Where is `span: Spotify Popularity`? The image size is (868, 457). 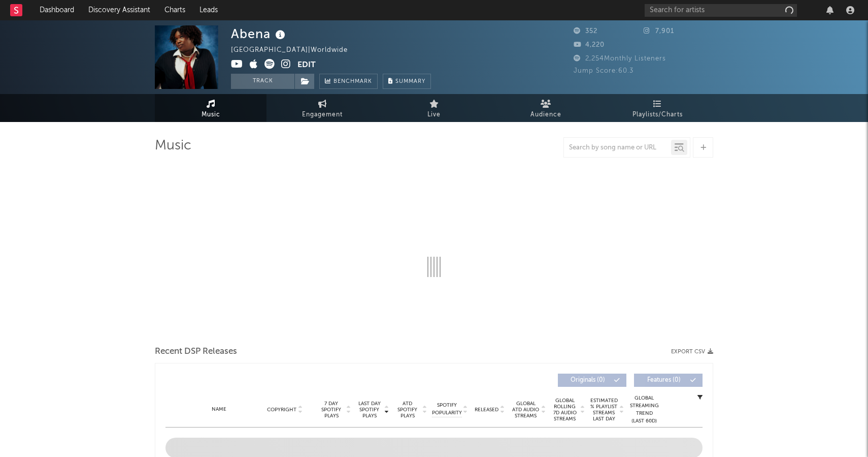 span: Spotify Popularity is located at coordinates (447, 409).